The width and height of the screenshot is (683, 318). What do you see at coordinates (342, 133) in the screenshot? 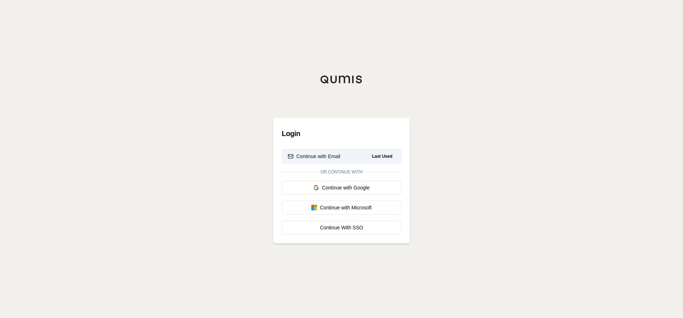
I see `h3: Login` at bounding box center [342, 133].